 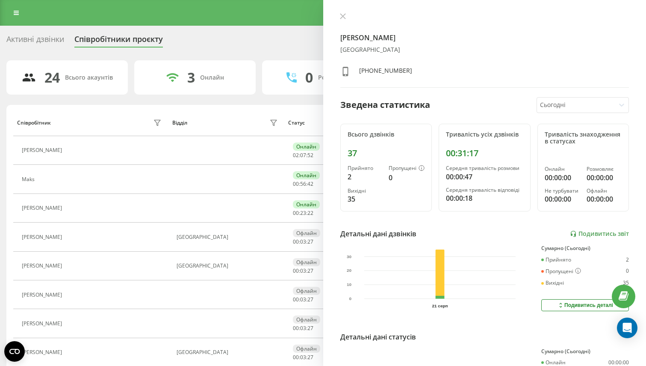 I want to click on div: 00:00:18, so click(x=485, y=198).